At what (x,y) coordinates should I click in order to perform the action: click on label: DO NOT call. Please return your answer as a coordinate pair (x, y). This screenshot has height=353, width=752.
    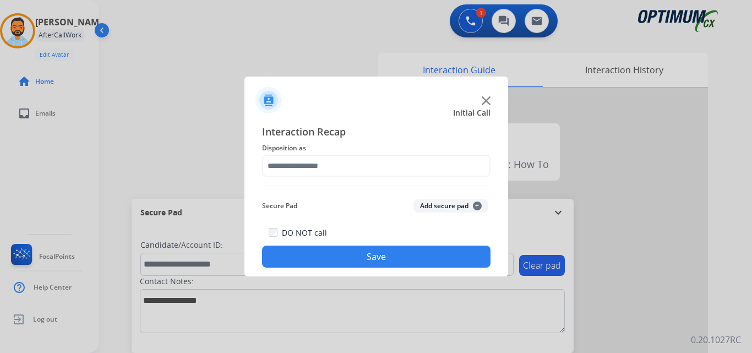
    Looking at the image, I should click on (305, 233).